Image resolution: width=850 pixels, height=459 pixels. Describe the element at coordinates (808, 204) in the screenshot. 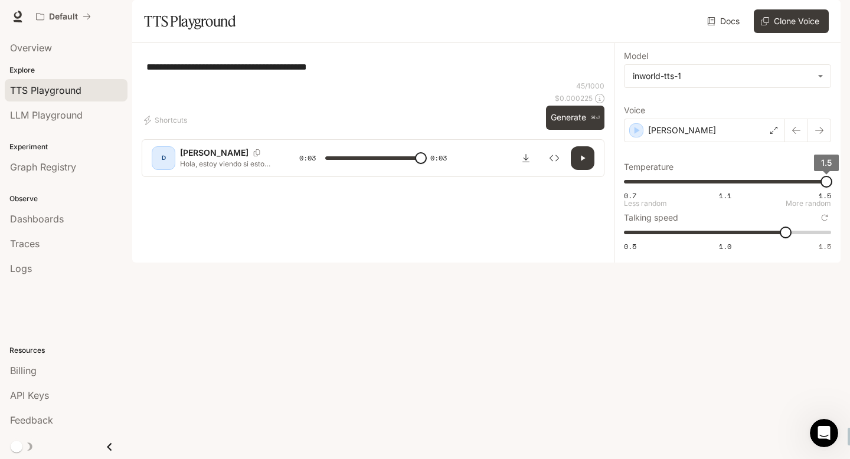

I see `p: More random` at that location.